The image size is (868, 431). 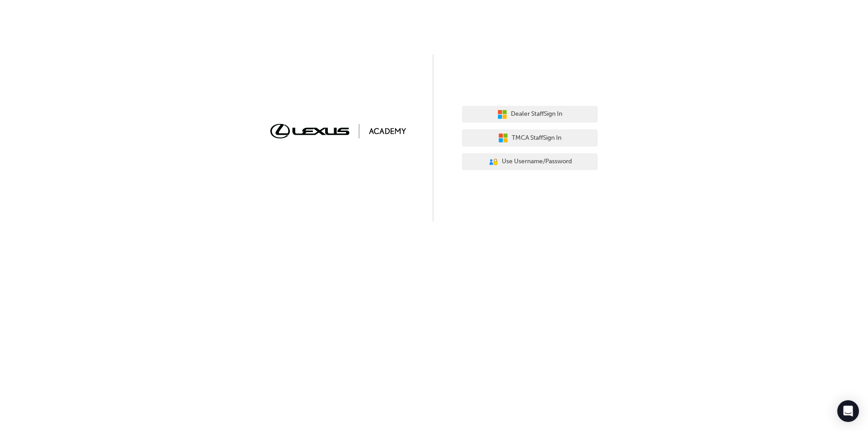 What do you see at coordinates (848, 411) in the screenshot?
I see `div: Open Intercom Messenger` at bounding box center [848, 411].